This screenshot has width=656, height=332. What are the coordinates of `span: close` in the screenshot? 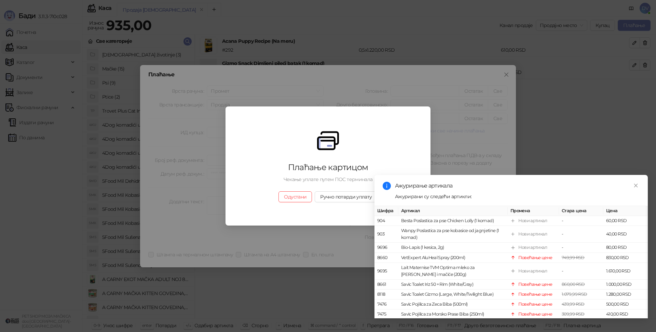 It's located at (636, 185).